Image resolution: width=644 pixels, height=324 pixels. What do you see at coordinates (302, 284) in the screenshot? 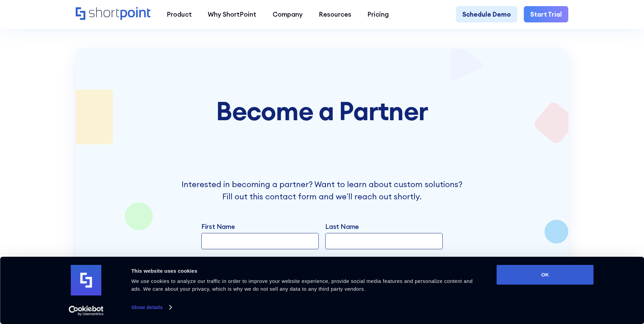
I see `span: We use cookies to analyze our traffic in order to improve your website experience, provide social...` at bounding box center [302, 284].